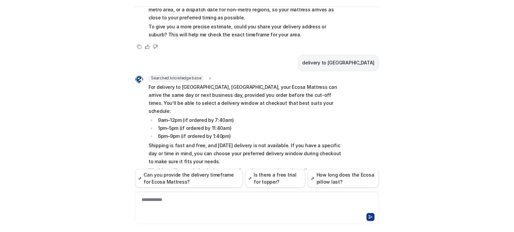 The width and height of the screenshot is (514, 232). What do you see at coordinates (250, 136) in the screenshot?
I see `li: 6pm–9pm (if ordered by 1:40pm)` at bounding box center [250, 136].